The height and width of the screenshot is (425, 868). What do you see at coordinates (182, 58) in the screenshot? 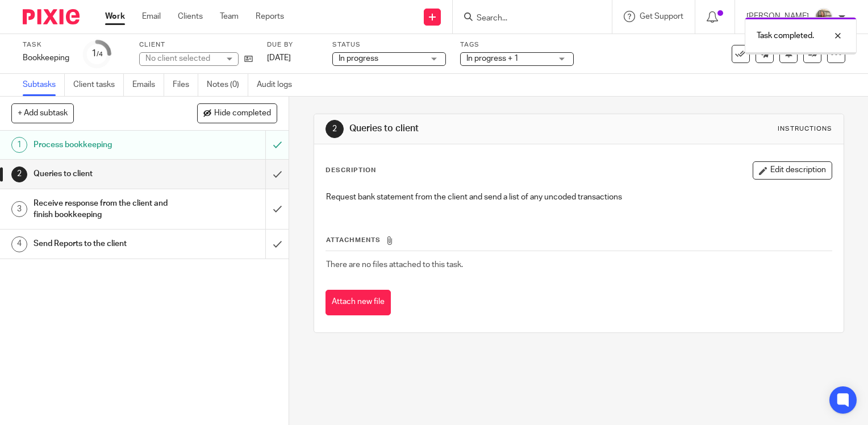
I see `div: No client selected` at bounding box center [182, 58].